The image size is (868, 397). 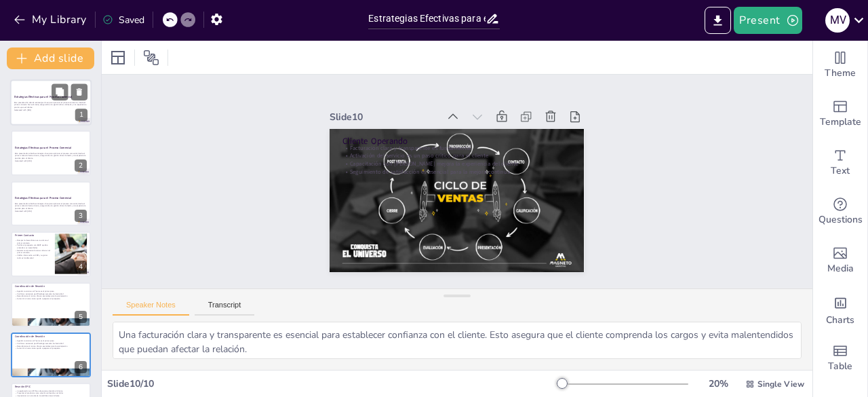 I want to click on span: Table, so click(x=840, y=366).